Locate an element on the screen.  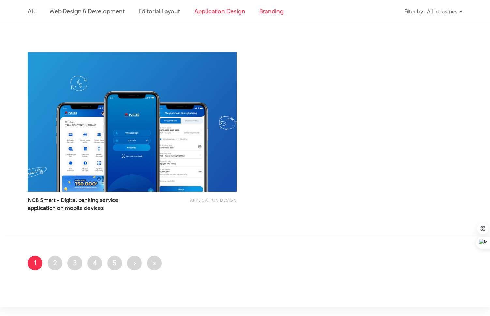
a: NCB Smart - Digital banking serviceapplication on mobile devices is located at coordinates (85, 205).